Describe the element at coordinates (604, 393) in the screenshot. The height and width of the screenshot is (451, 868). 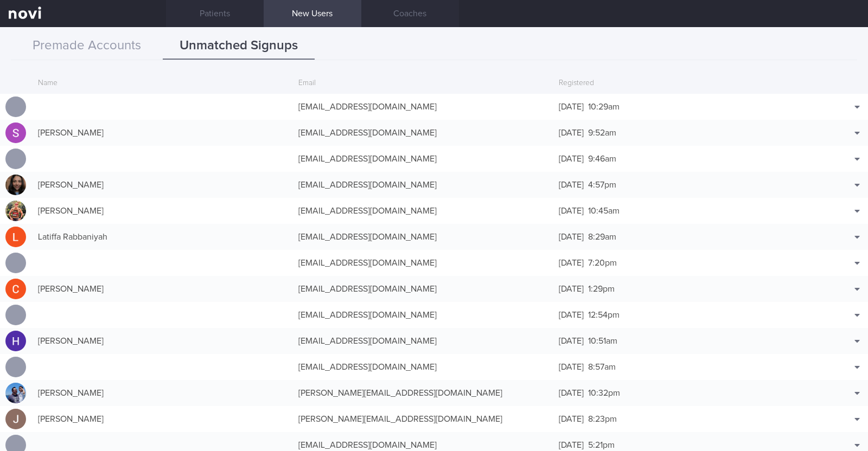
I see `span: 10:32pm` at that location.